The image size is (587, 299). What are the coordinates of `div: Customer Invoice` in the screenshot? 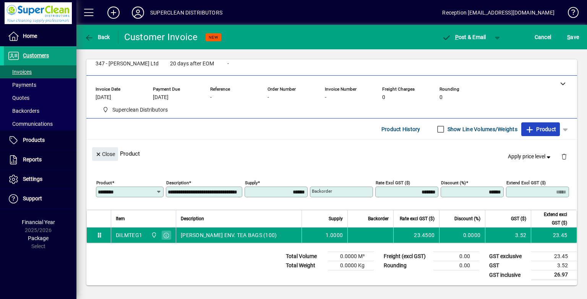 It's located at (161, 37).